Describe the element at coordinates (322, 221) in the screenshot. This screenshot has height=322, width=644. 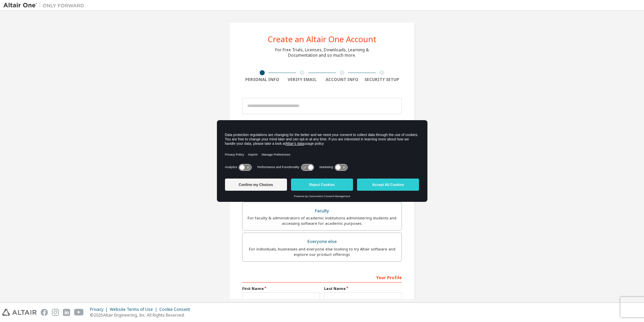
I see `div: For faculty & administrators of academic institutions administering students and accessing softwa...` at that location.